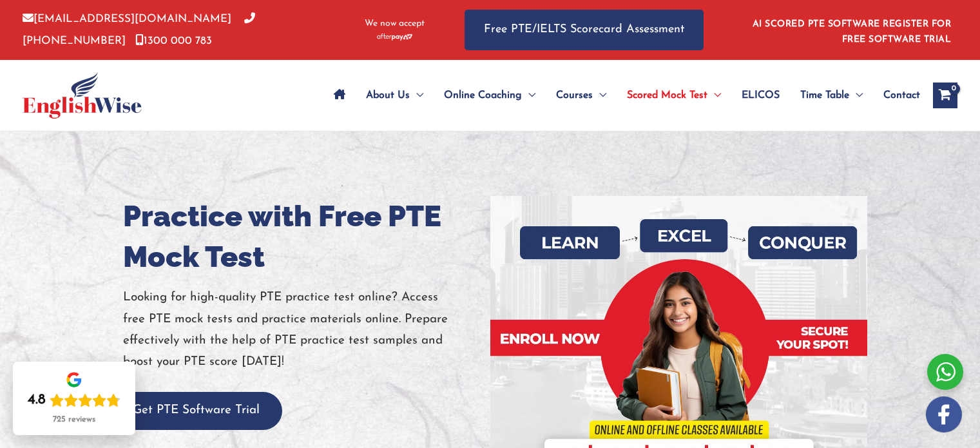 The image size is (980, 448). What do you see at coordinates (667, 96) in the screenshot?
I see `span: Scored Mock Test` at bounding box center [667, 96].